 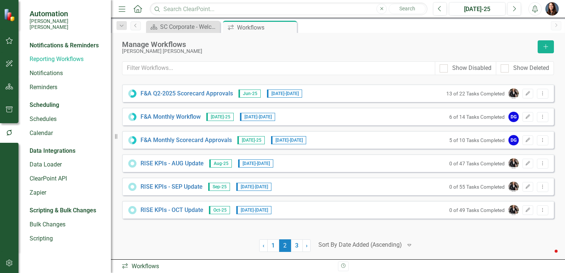 I want to click on input: Filter Workflows..., so click(x=279, y=68).